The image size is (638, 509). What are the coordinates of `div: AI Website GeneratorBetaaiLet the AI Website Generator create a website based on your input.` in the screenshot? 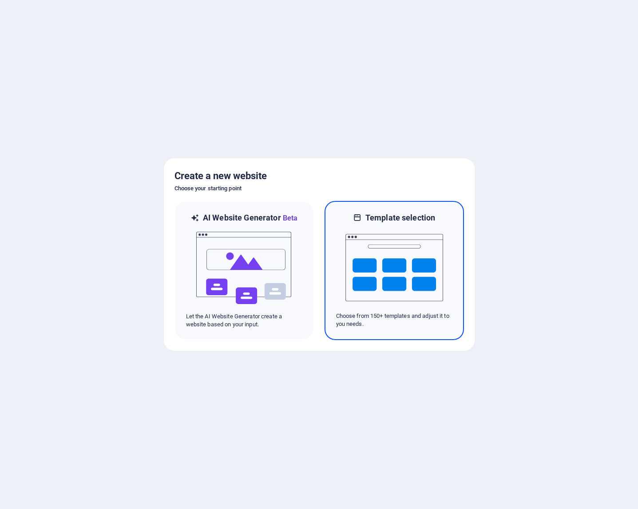 It's located at (244, 270).